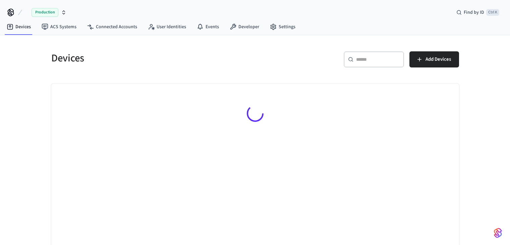  Describe the element at coordinates (167, 27) in the screenshot. I see `a: User Identities` at that location.